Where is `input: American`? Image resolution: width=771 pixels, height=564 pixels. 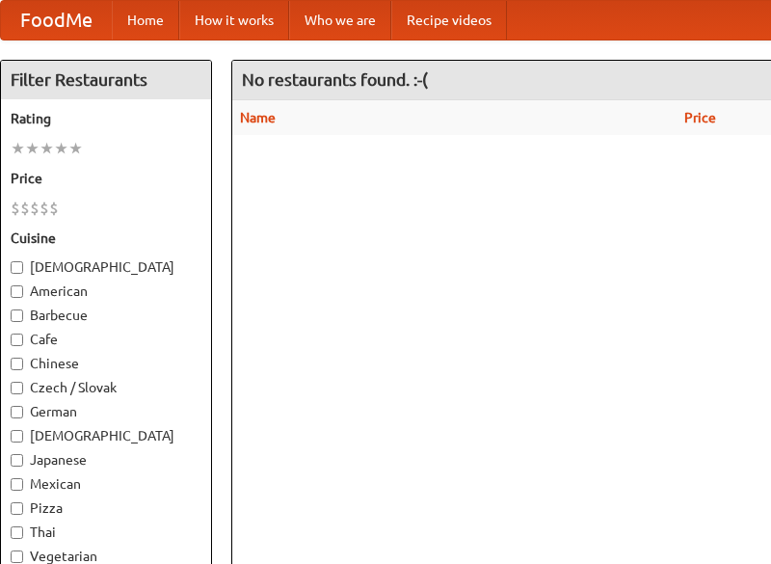
input: American is located at coordinates (16, 291).